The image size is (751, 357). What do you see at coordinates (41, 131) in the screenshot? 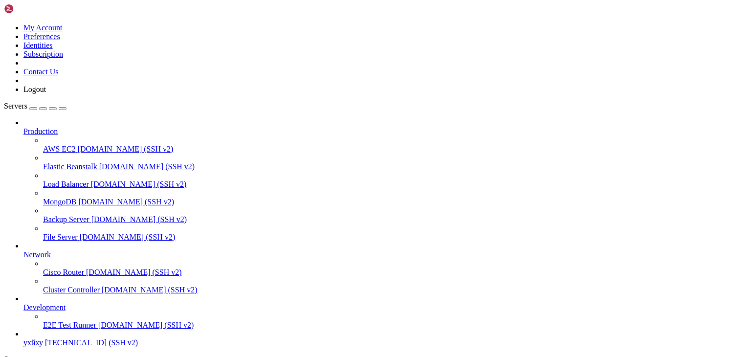
I see `span: Production` at bounding box center [41, 131].